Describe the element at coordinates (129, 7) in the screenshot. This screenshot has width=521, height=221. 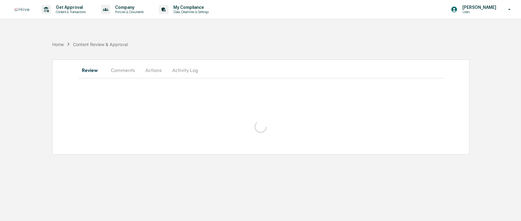
I see `p: Company` at that location.